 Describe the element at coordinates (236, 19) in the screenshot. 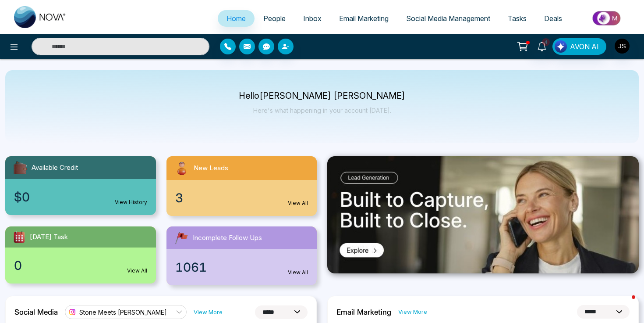

I see `a: Home` at that location.